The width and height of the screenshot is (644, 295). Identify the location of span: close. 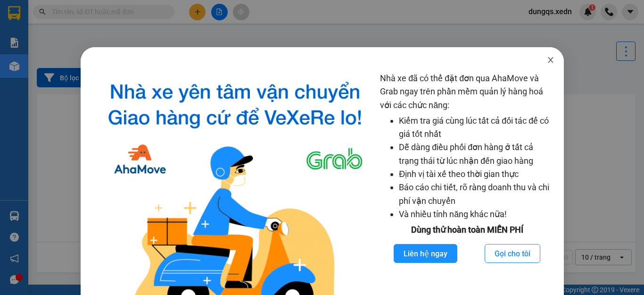
(550, 60).